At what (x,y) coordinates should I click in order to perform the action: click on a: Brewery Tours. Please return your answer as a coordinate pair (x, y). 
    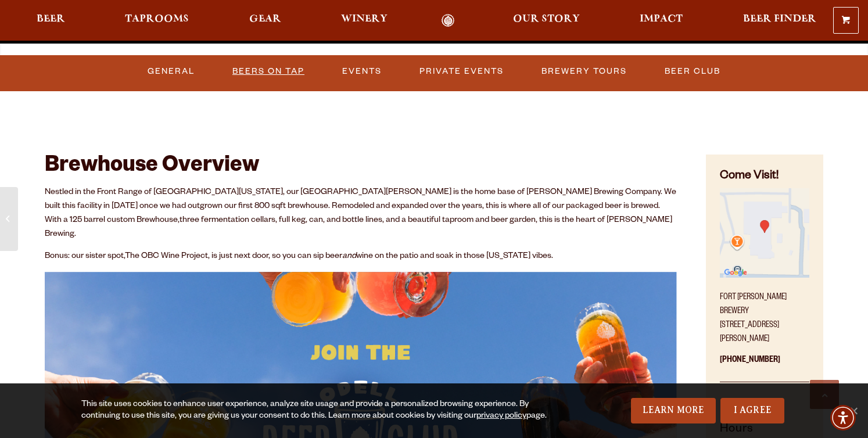
    Looking at the image, I should click on (584, 71).